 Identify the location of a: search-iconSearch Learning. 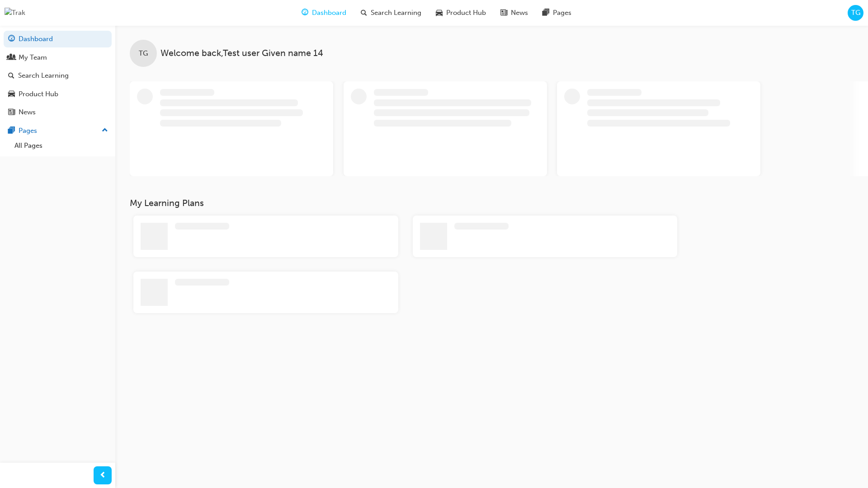
(391, 13).